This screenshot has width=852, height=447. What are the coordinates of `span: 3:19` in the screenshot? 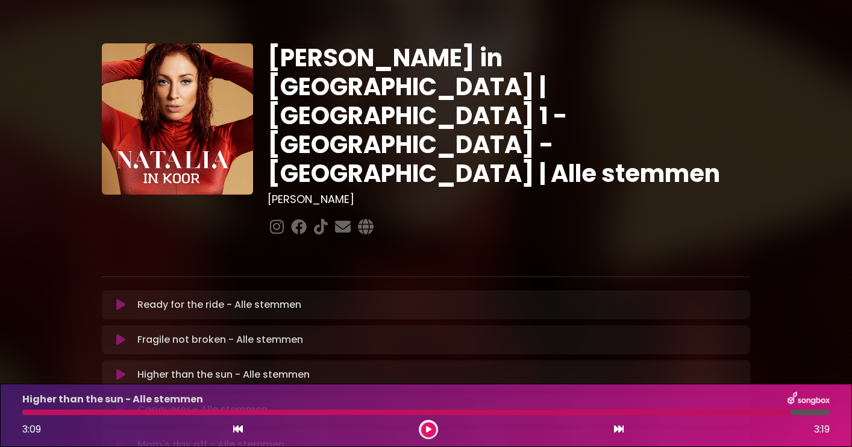 It's located at (822, 429).